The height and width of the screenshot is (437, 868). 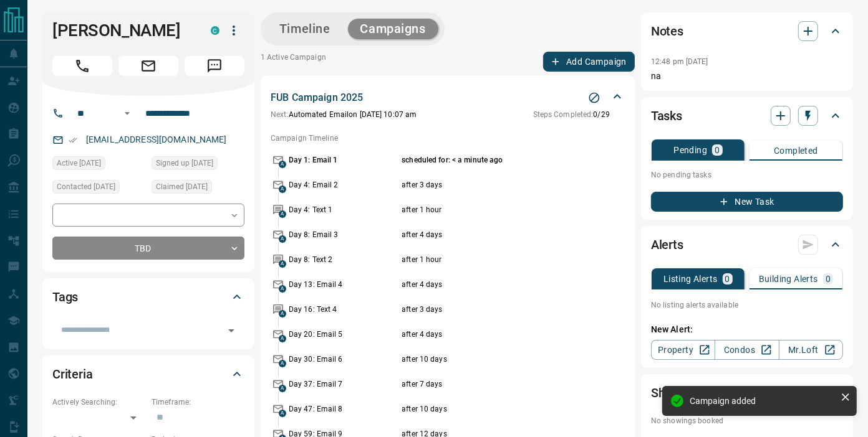 What do you see at coordinates (448, 138) in the screenshot?
I see `p: Campaign Timeline` at bounding box center [448, 138].